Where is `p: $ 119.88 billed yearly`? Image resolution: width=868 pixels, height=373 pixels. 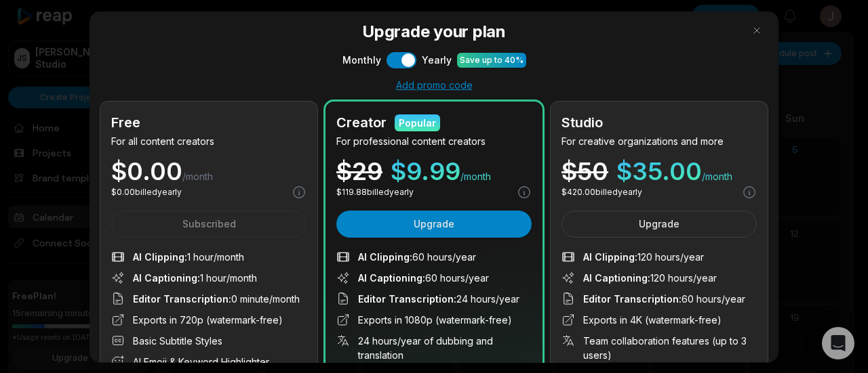 p: $ 119.88 billed yearly is located at coordinates (375, 192).